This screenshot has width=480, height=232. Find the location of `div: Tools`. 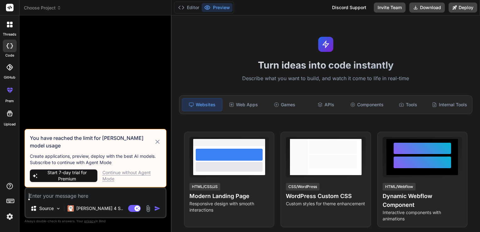

div: Tools is located at coordinates (408, 105).